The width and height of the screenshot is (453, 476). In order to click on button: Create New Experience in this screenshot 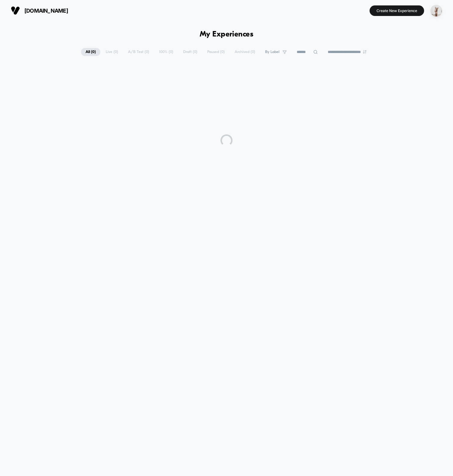, I will do `click(397, 11)`.